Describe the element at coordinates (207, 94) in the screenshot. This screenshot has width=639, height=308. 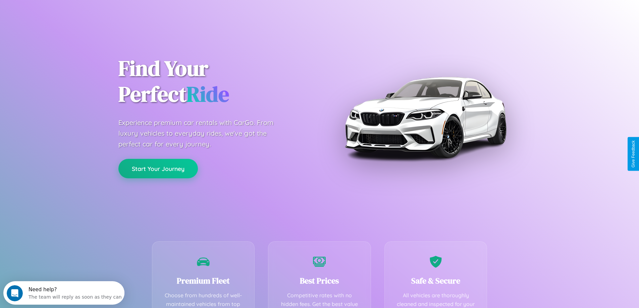
I see `span: Ride` at that location.